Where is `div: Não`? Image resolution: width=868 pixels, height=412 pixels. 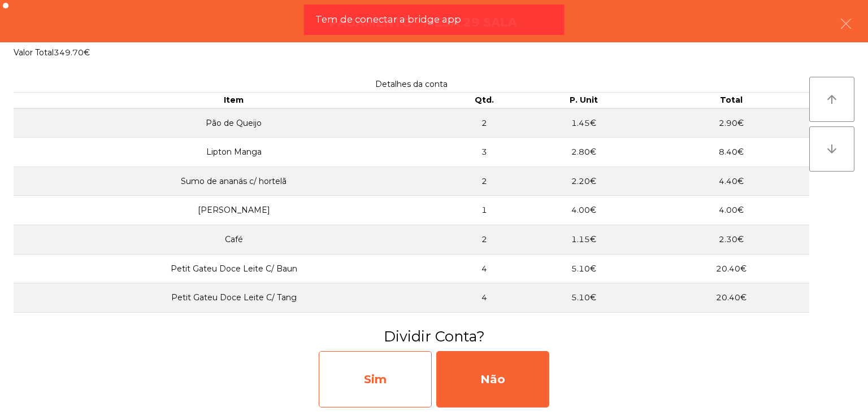
div: Não is located at coordinates (493, 380).